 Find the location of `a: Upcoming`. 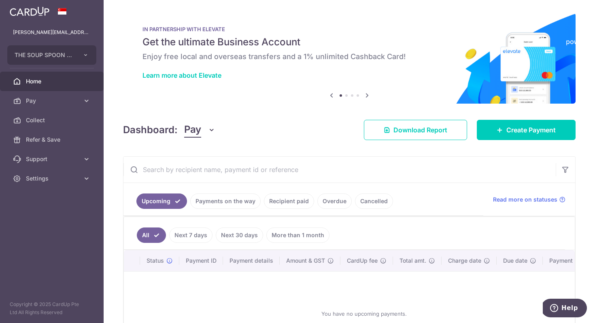

a: Upcoming is located at coordinates (161, 201).